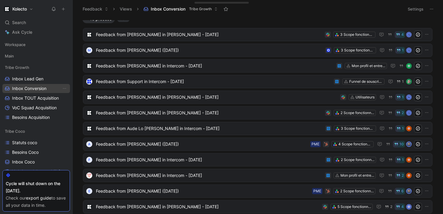 Image resolution: width=443 pixels, height=214 pixels. Describe the element at coordinates (36, 32) in the screenshot. I see `a: Ask Cycle` at that location.